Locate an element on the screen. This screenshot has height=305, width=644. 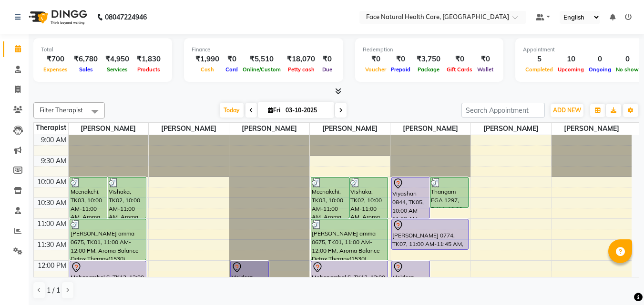
div: Redemption is located at coordinates (430, 50).